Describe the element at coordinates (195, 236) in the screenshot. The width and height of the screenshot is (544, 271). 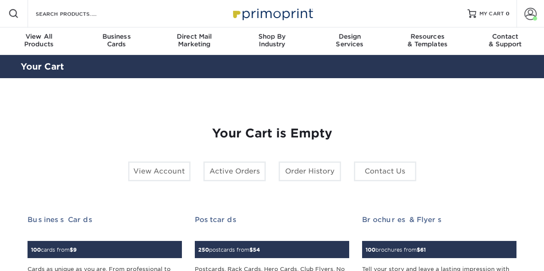
I see `img: Postcards` at that location.